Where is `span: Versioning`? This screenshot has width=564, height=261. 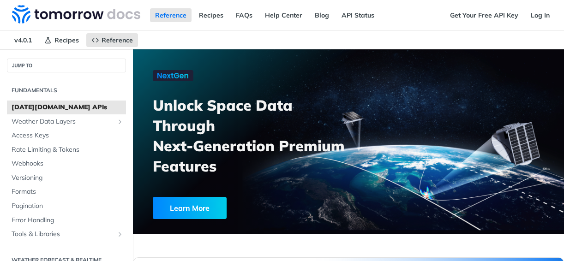
span: Versioning is located at coordinates (67, 178).